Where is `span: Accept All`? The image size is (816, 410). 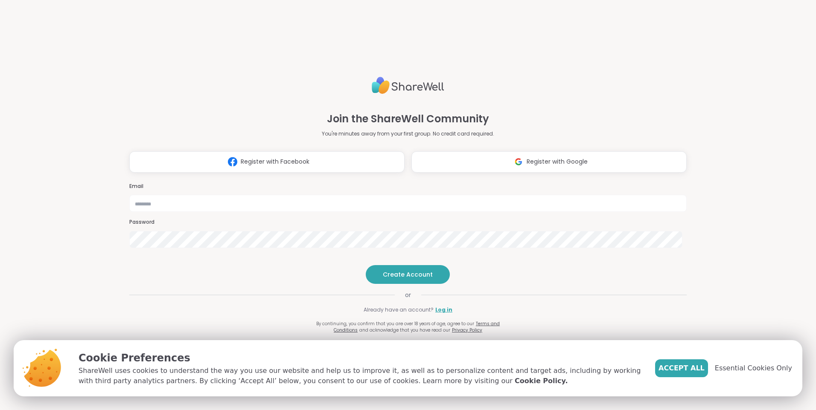
span: Accept All is located at coordinates (681, 369).